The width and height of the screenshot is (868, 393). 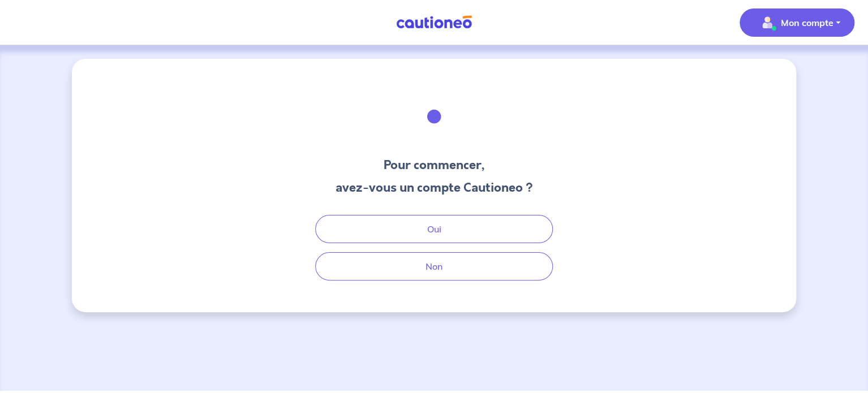 What do you see at coordinates (434, 229) in the screenshot?
I see `button: Oui` at bounding box center [434, 229].